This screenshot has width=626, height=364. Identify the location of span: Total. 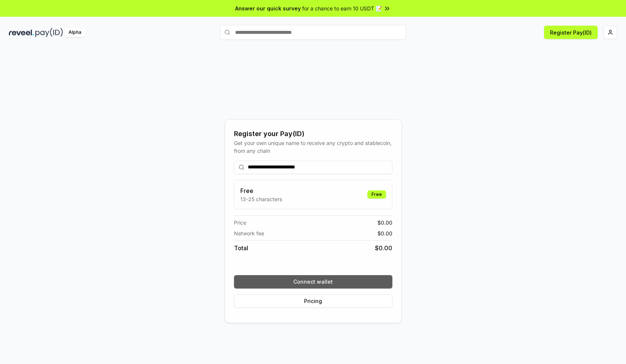
(241, 249).